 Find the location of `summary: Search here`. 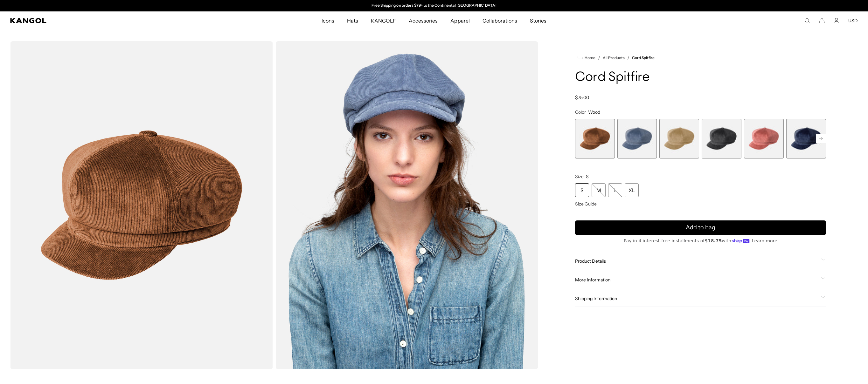

summary: Search here is located at coordinates (808, 21).